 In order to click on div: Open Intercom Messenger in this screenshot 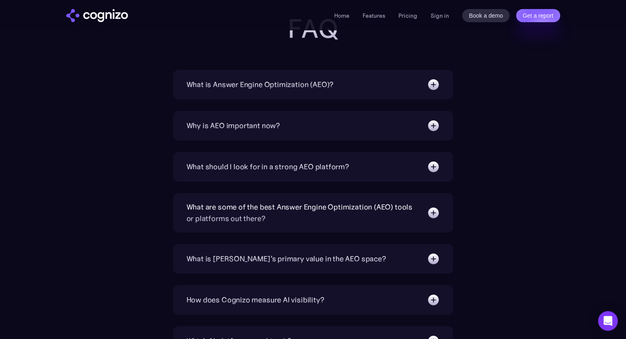, I will do `click(608, 321)`.